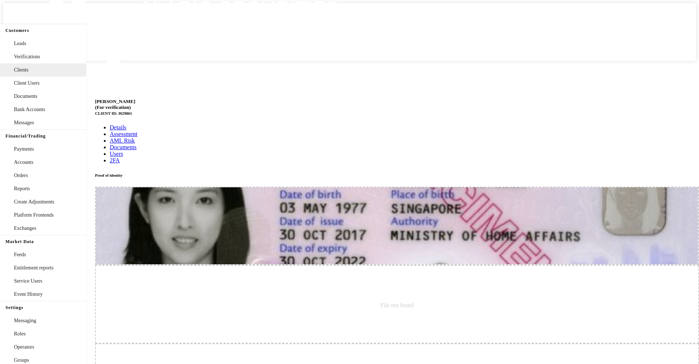 The width and height of the screenshot is (699, 364). What do you see at coordinates (23, 162) in the screenshot?
I see `span: Accounts` at bounding box center [23, 162].